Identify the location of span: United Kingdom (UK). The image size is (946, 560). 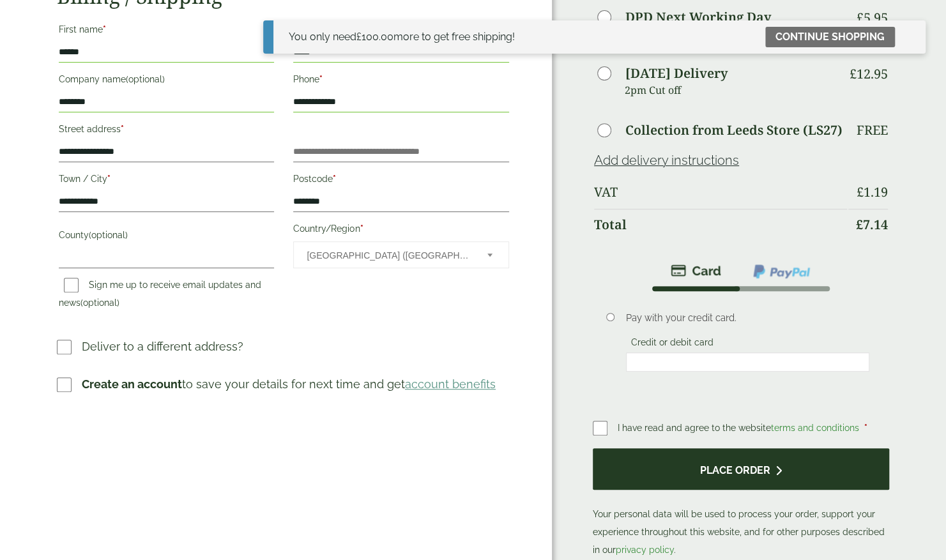
(389, 255).